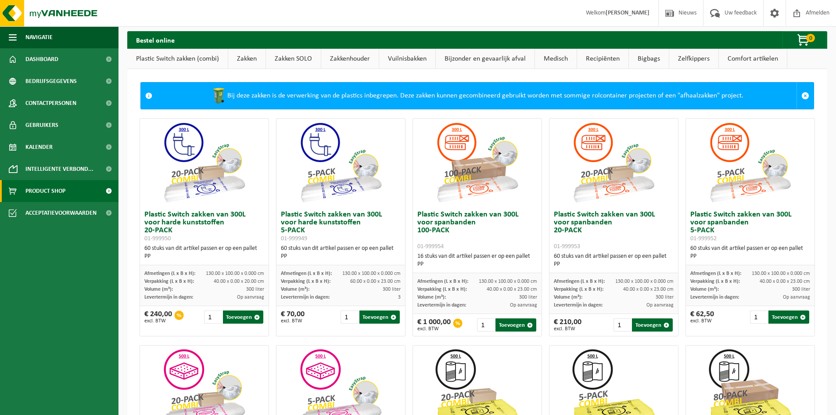 Image resolution: width=836 pixels, height=415 pixels. What do you see at coordinates (811, 38) in the screenshot?
I see `span: 0` at bounding box center [811, 38].